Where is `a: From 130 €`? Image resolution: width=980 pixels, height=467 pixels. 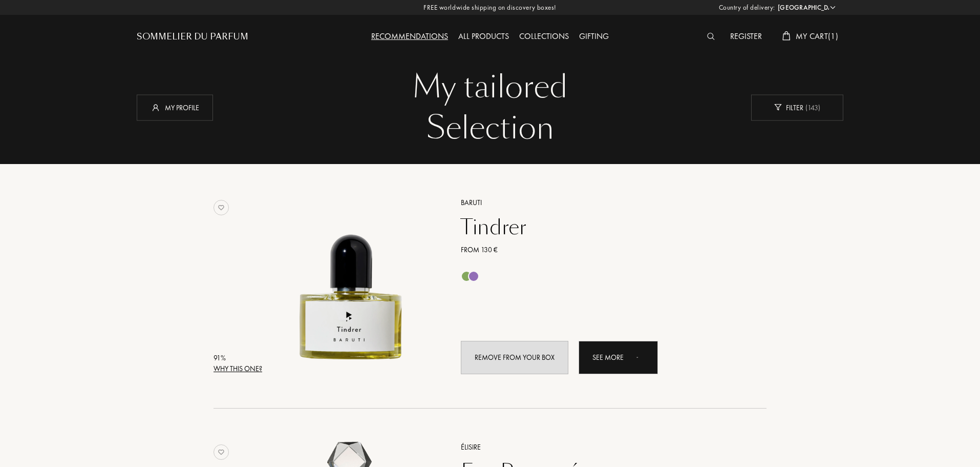 a: From 130 € is located at coordinates (602, 250).